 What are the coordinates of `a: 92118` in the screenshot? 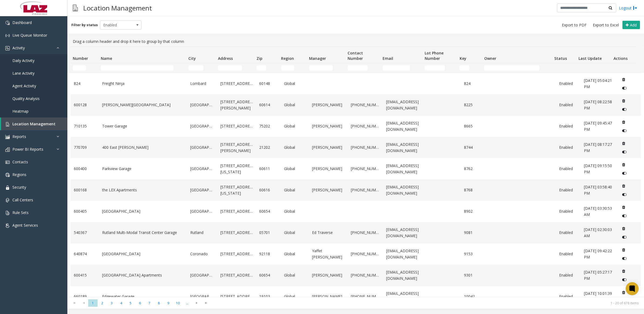 It's located at (269, 254).